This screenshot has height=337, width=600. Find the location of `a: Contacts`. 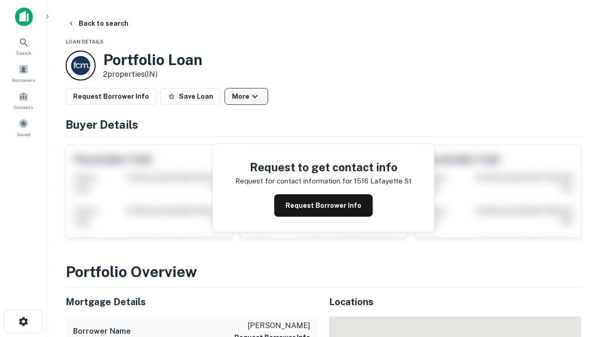

a: Contacts is located at coordinates (23, 100).